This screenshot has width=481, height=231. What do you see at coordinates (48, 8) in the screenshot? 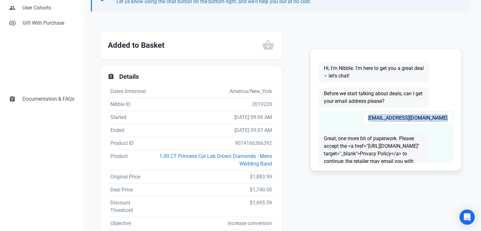
I see `span: User Cohorts` at bounding box center [48, 8].